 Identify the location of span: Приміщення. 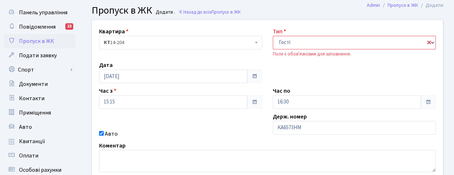
(35, 113).